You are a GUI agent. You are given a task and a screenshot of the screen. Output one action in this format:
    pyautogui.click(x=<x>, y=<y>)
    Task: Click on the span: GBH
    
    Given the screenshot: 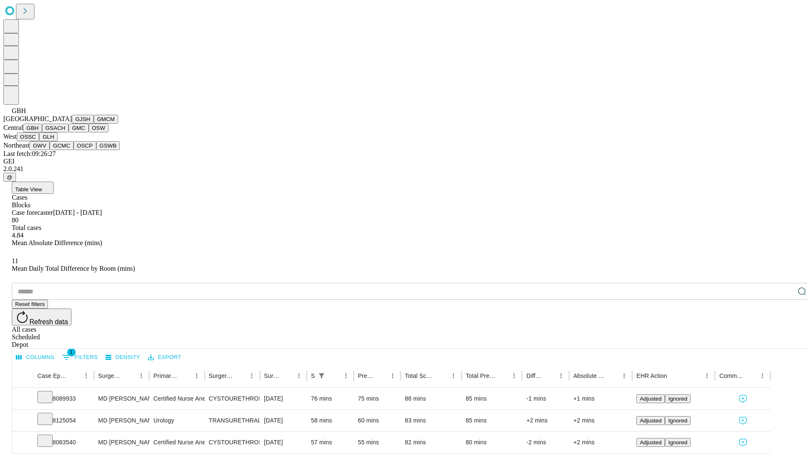 What is the action you would take?
    pyautogui.click(x=19, y=110)
    